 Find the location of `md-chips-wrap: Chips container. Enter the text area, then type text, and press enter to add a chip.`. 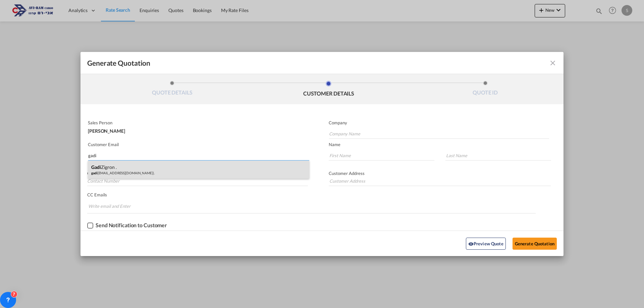

md-chips-wrap: Chips container. Enter the text area, then type text, and press enter to add a chip. is located at coordinates (311, 206).